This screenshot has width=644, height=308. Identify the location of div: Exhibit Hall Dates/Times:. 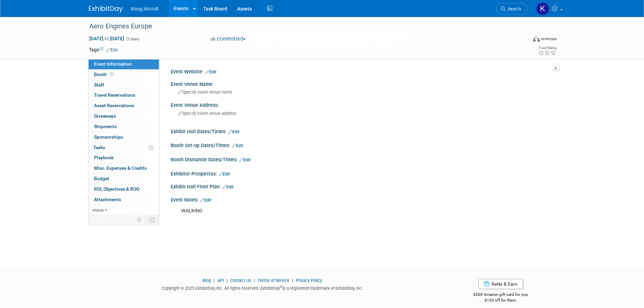
(363, 131).